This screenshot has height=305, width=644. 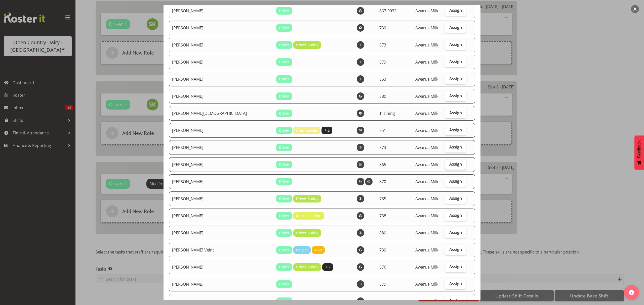 I want to click on span: Milk Reception, so click(x=308, y=216).